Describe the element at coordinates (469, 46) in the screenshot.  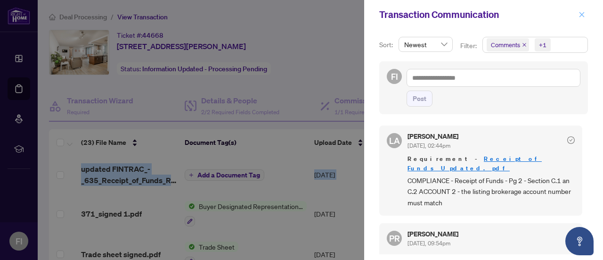
I see `p: Filter:` at that location.